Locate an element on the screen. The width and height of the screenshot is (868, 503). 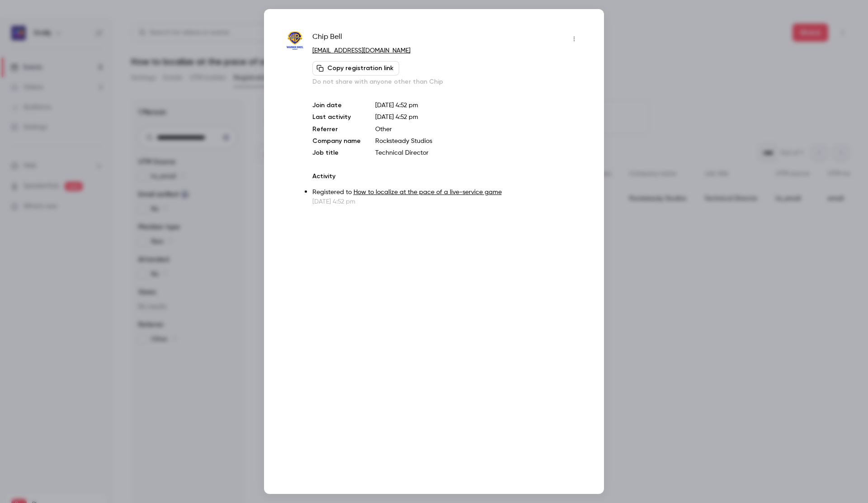
p: Technical Director is located at coordinates (478, 153).